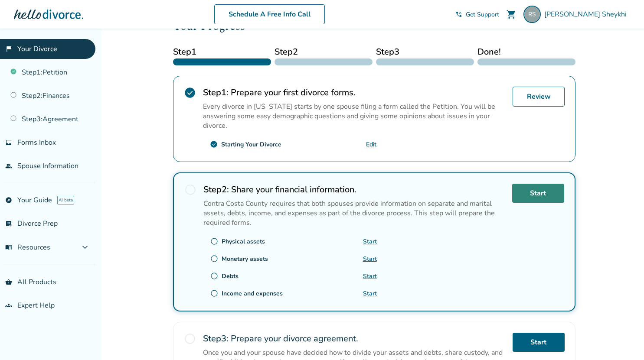 The width and height of the screenshot is (644, 360). What do you see at coordinates (623, 339) in the screenshot?
I see `div: Chat Widget` at bounding box center [623, 339].